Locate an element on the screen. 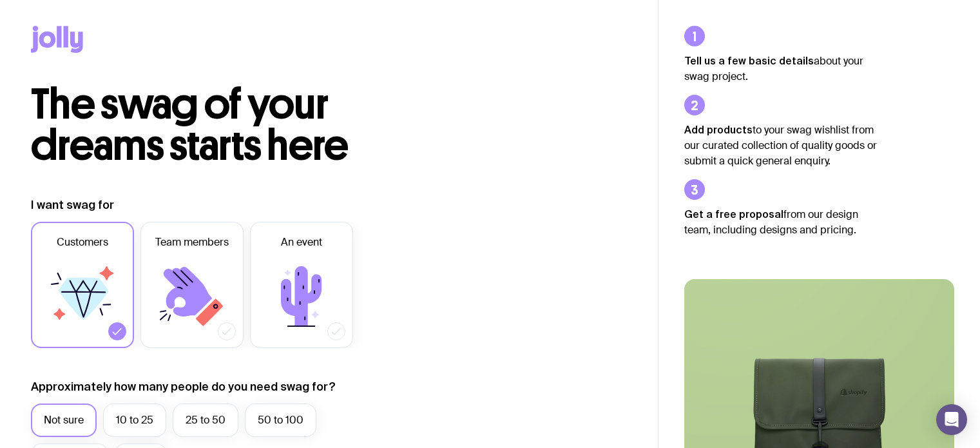 The image size is (980, 448). span: Customers is located at coordinates (82, 242).